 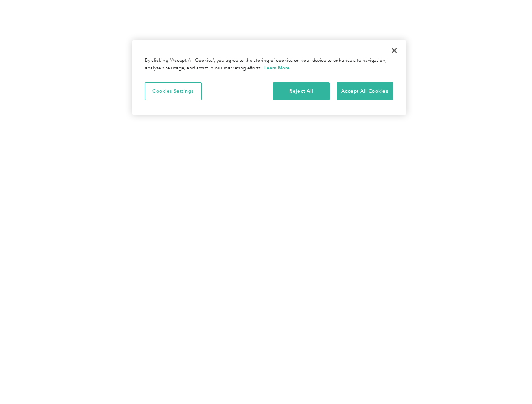 I want to click on div: By clicking “Accept All Cookies”, you agree to the storing of cookies on your device to enhance s..., so click(x=269, y=64).